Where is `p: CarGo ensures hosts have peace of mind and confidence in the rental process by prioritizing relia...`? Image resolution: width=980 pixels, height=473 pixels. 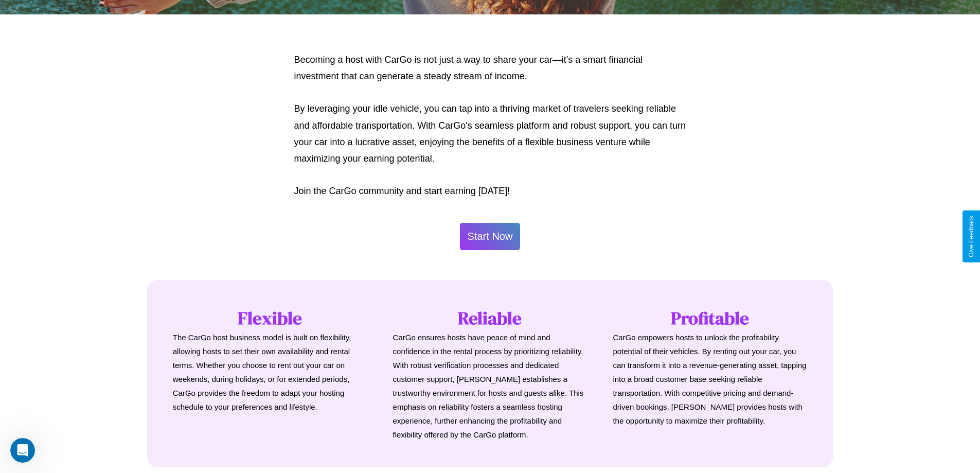 p: CarGo ensures hosts have peace of mind and confidence in the rental process by prioritizing relia... is located at coordinates (490, 386).